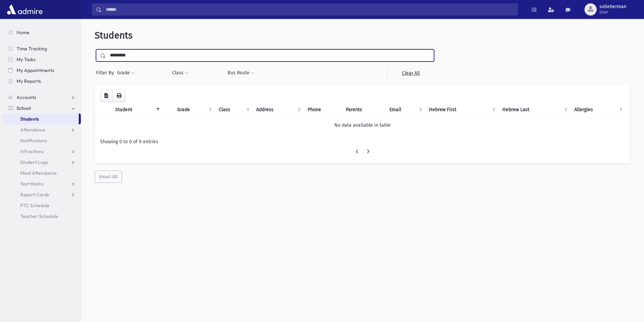 The image size is (644, 322). I want to click on span: solieberman, so click(613, 7).